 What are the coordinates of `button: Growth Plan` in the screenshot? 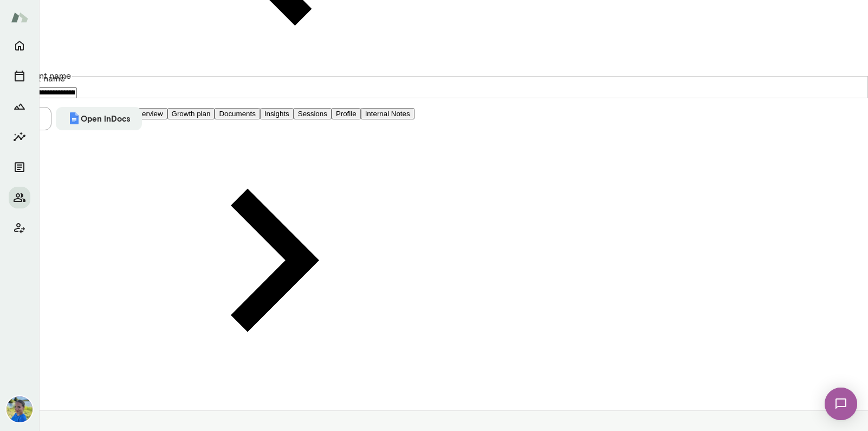 It's located at (20, 106).